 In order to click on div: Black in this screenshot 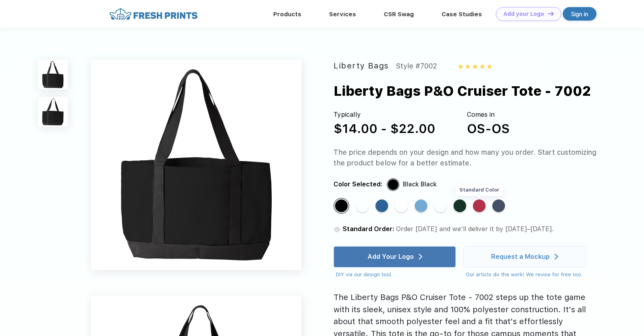, I will do `click(362, 206)`.